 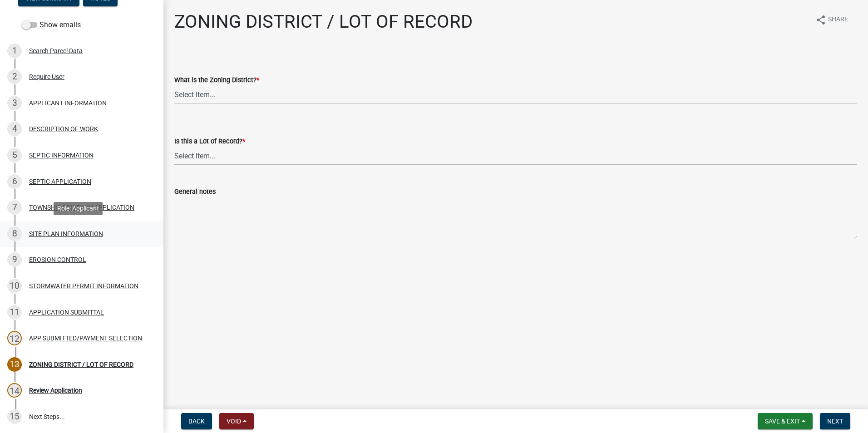 What do you see at coordinates (14, 259) in the screenshot?
I see `div: 9` at bounding box center [14, 259].